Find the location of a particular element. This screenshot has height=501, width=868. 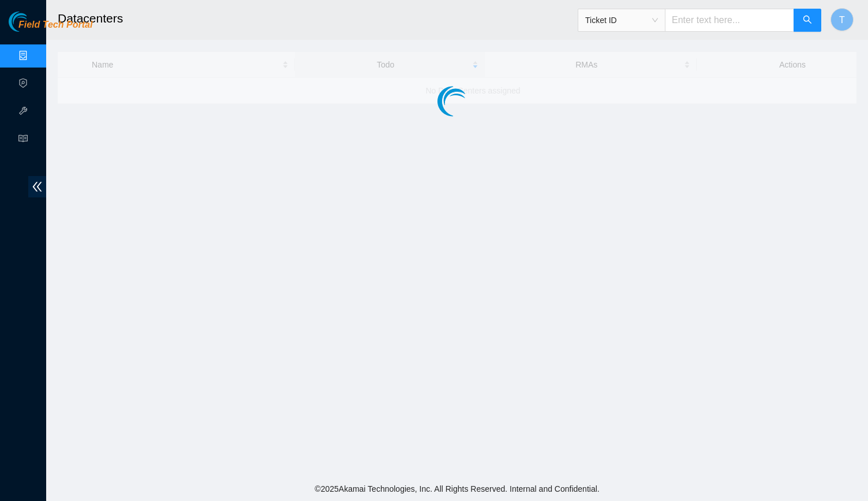

img: Akamai Technologies is located at coordinates (33, 21).